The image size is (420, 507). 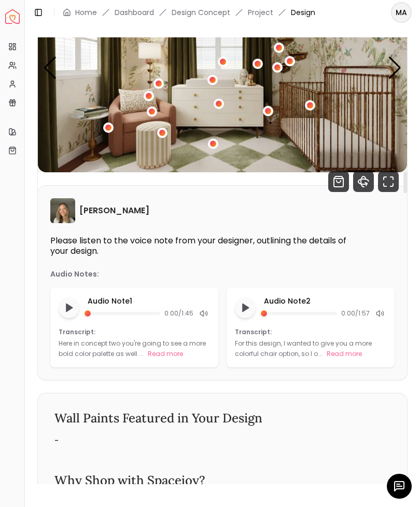 What do you see at coordinates (179, 313) in the screenshot?
I see `span: 0:00 / 1:45` at bounding box center [179, 313].